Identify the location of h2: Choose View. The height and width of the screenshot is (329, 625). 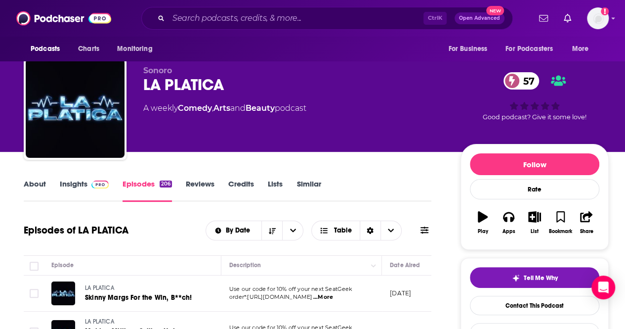
(356, 230).